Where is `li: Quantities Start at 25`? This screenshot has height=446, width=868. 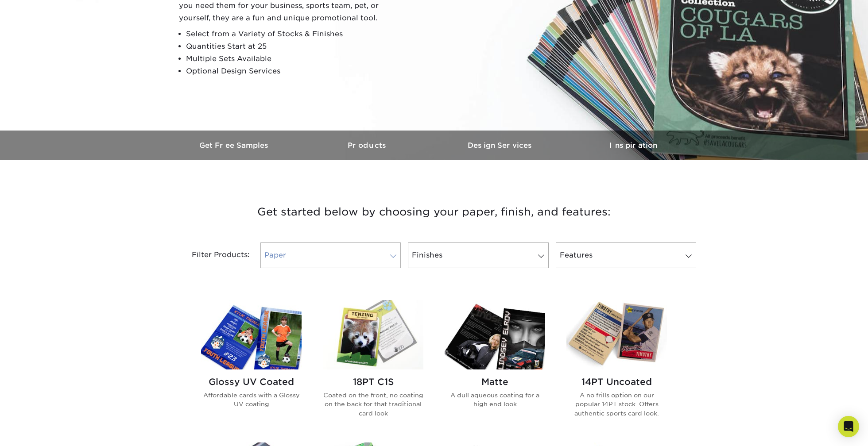 li: Quantities Start at 25 is located at coordinates (293, 47).